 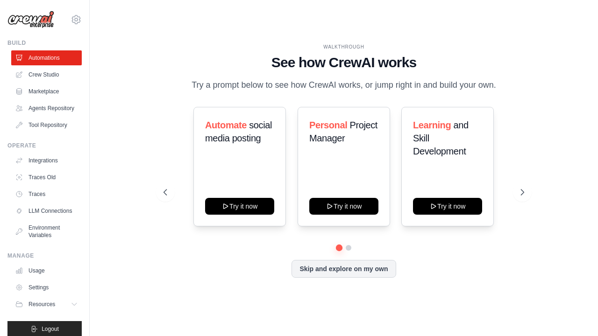 What do you see at coordinates (440, 138) in the screenshot?
I see `span: and Skill Development` at bounding box center [440, 138].